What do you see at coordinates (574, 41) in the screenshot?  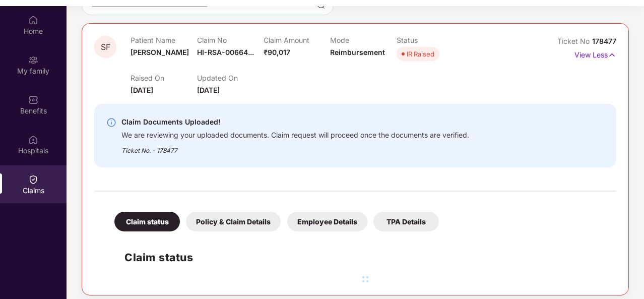 I see `span: Ticket No` at bounding box center [574, 41].